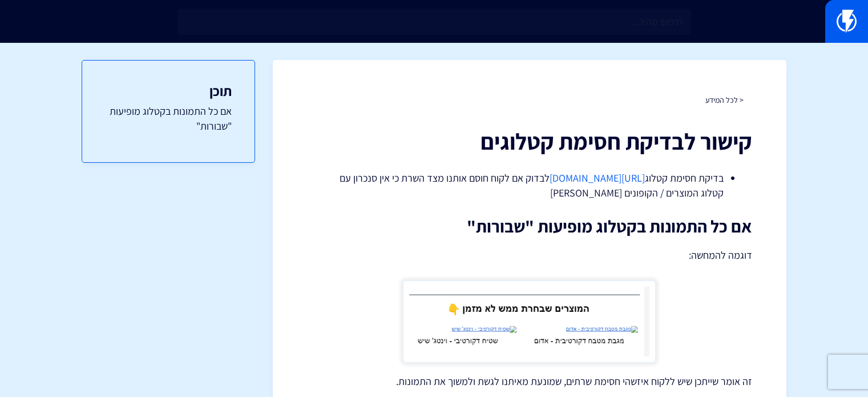  What do you see at coordinates (530, 185) in the screenshot?
I see `li: בדיקת חסימת קטלוג לבדוק אם לקוח חוסם אותנו מצד השרת כי אין סנכרון עם קטלוג המוצרים / הקופונים [PE...` at bounding box center [530, 185].